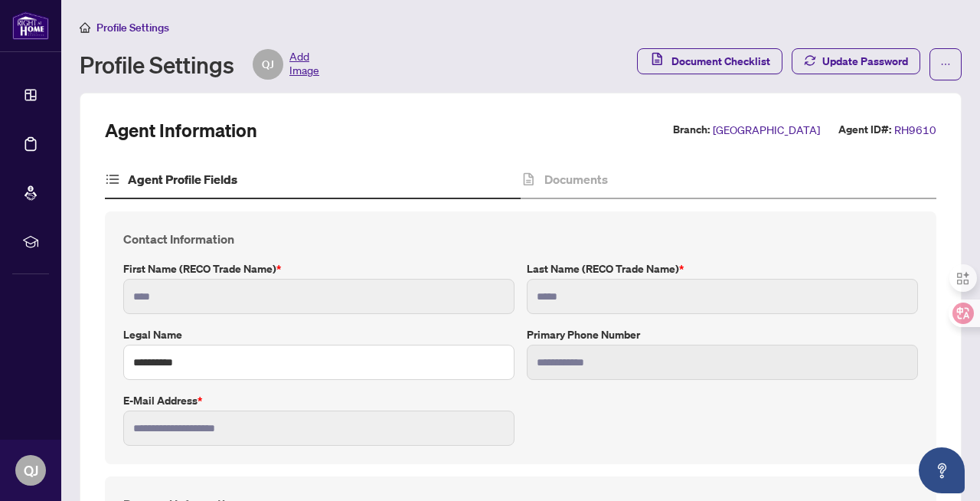 The image size is (980, 501). What do you see at coordinates (133, 27) in the screenshot?
I see `span: Profile Settings` at bounding box center [133, 27].